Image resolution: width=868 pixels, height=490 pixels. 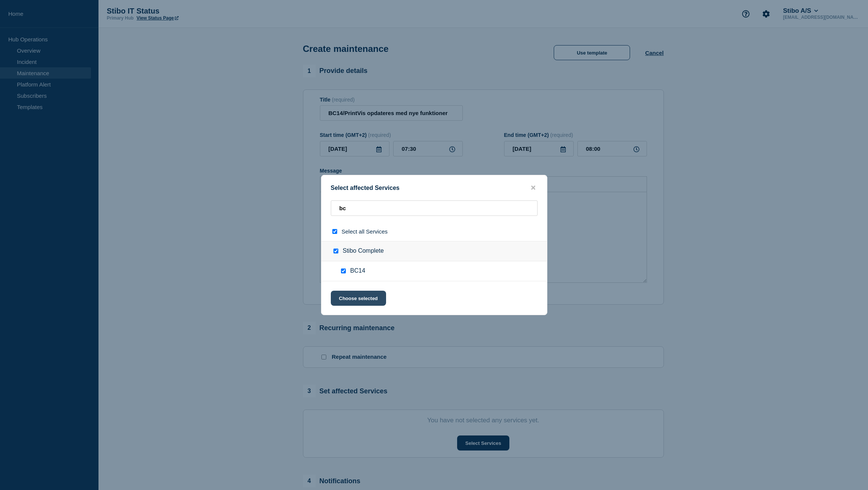 What do you see at coordinates (533, 188) in the screenshot?
I see `button: close button` at bounding box center [533, 188].